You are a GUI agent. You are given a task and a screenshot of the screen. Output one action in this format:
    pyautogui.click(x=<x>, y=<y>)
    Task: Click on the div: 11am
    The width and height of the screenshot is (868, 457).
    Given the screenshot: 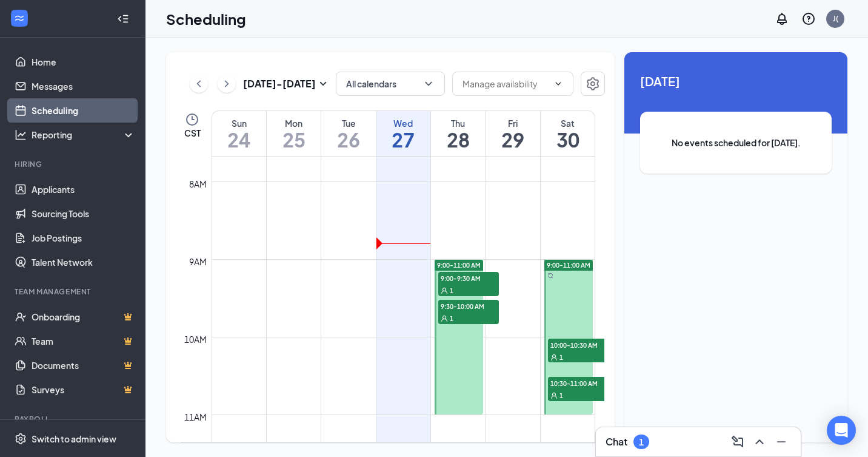 What is the action you would take?
    pyautogui.click(x=195, y=416)
    